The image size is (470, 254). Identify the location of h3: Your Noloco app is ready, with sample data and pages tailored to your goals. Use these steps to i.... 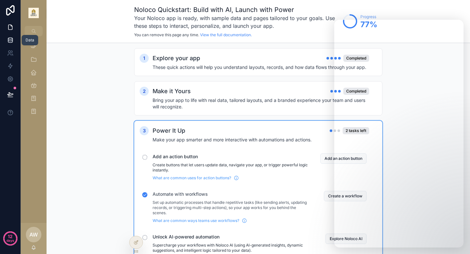
(237, 22).